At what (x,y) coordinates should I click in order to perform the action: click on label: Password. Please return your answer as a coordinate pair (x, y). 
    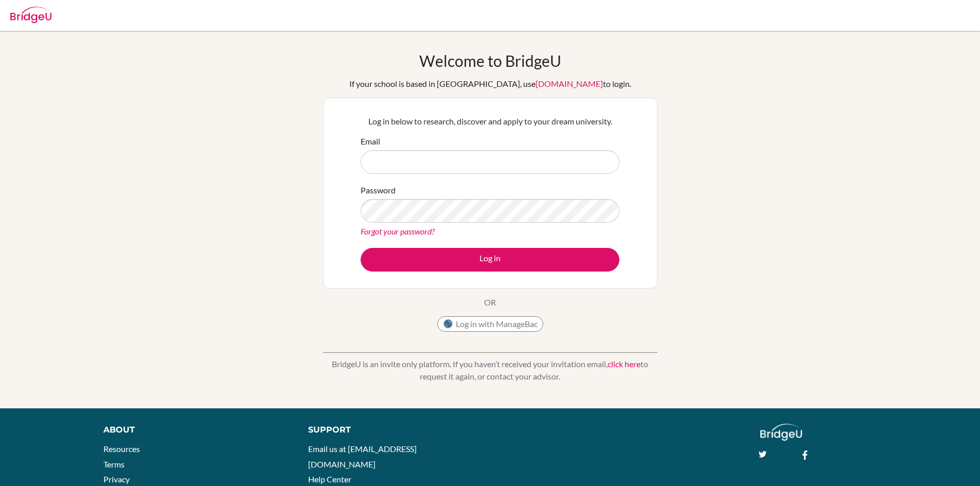
    Looking at the image, I should click on (378, 190).